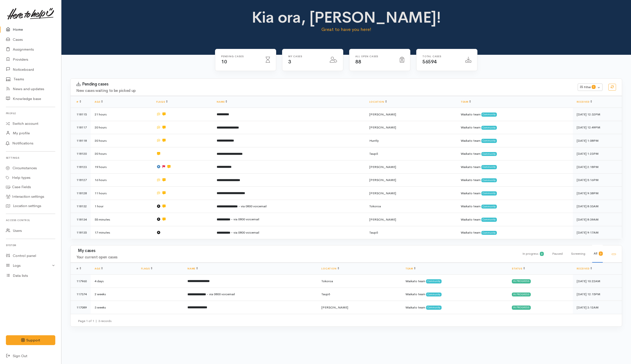 This screenshot has height=364, width=631. What do you see at coordinates (147, 269) in the screenshot?
I see `a: Flags` at bounding box center [147, 269].